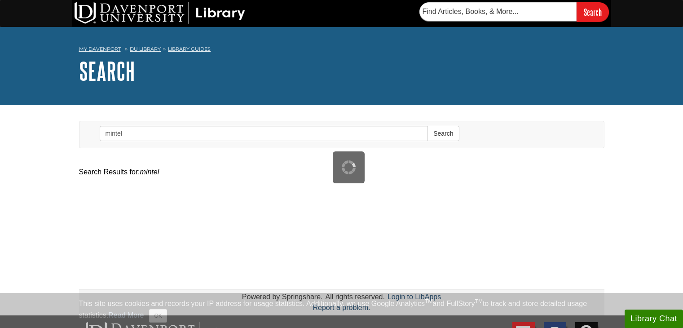  I want to click on div: This site uses cookies and records your IP address for usage statistics. Additionally, we use Goo..., so click(342, 310).